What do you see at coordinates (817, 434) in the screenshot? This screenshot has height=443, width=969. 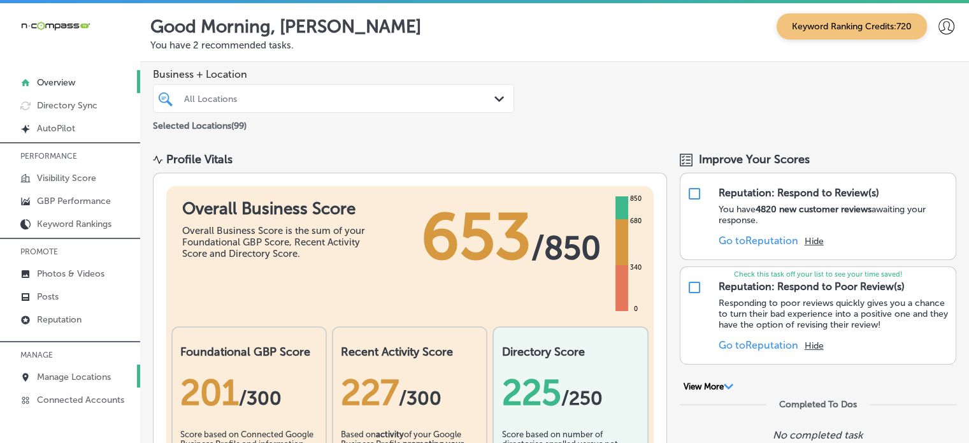 I see `p: No completed task` at bounding box center [817, 434].